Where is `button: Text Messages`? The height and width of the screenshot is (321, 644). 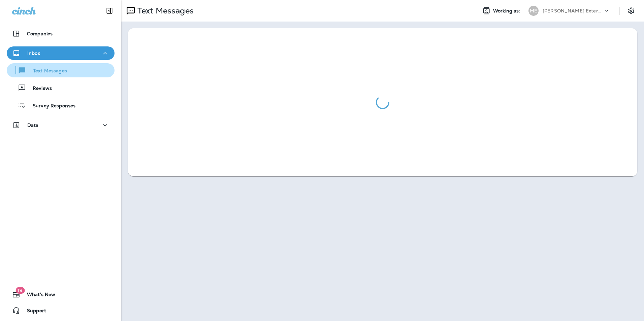 button: Text Messages is located at coordinates (61, 70).